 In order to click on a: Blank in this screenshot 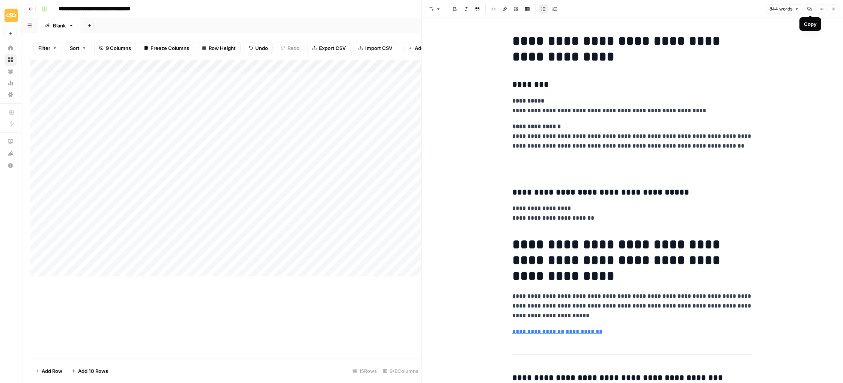, I will do `click(59, 26)`.